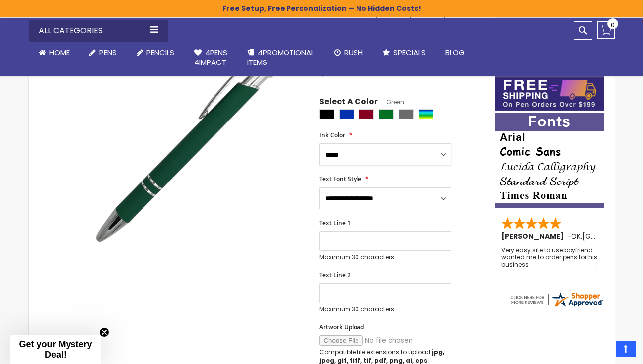 The image size is (643, 364). What do you see at coordinates (281, 57) in the screenshot?
I see `span: 4PROMOTIONAL ITEMS` at bounding box center [281, 57].